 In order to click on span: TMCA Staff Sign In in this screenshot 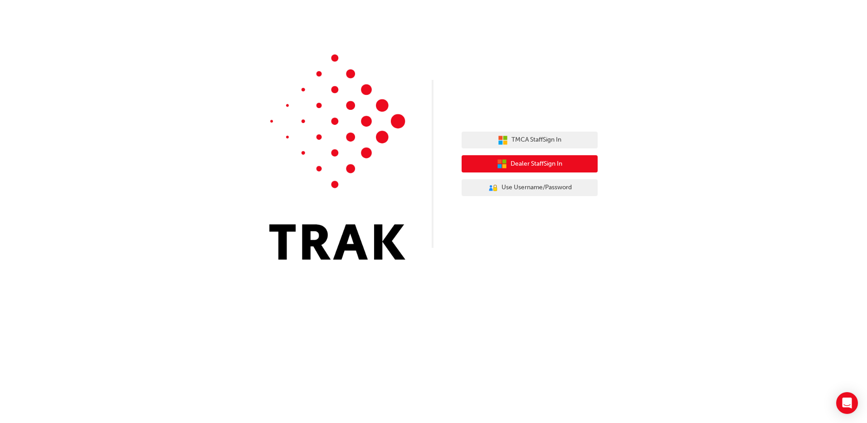, I will do `click(537, 140)`.